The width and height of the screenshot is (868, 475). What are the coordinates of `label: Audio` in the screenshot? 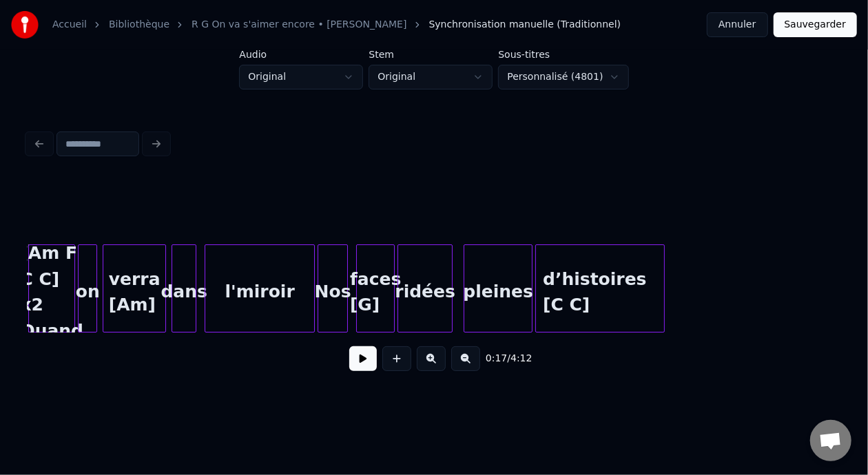 It's located at (301, 54).